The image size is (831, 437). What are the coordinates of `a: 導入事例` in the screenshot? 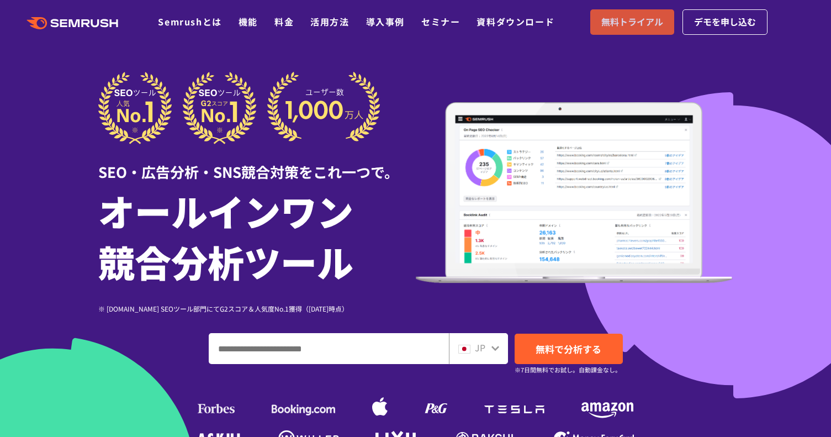 It's located at (385, 22).